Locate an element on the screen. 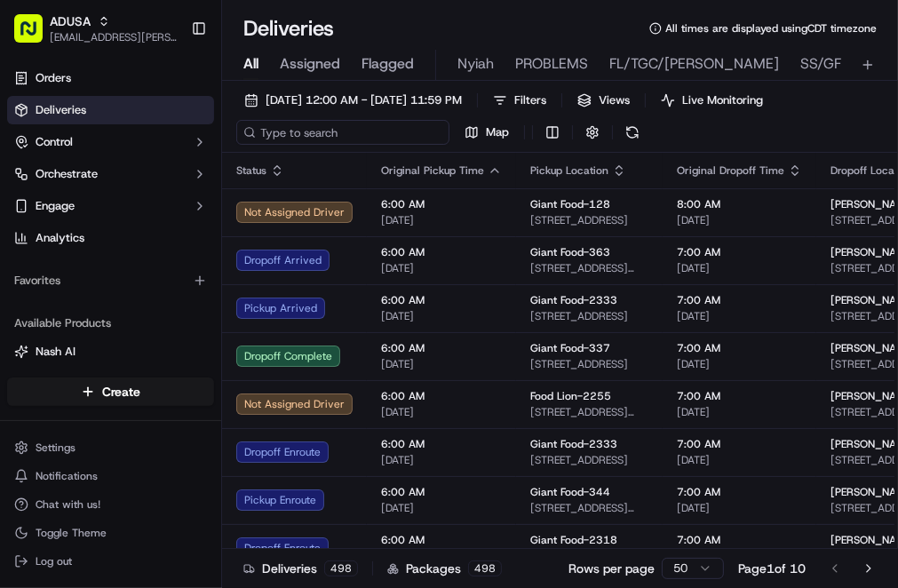 This screenshot has width=898, height=588. button: Notifications is located at coordinates (110, 476).